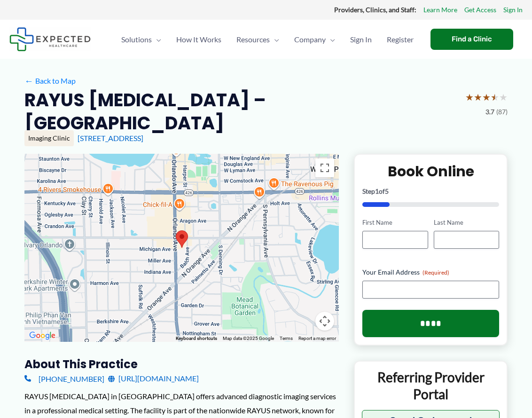  I want to click on span: Company, so click(310, 39).